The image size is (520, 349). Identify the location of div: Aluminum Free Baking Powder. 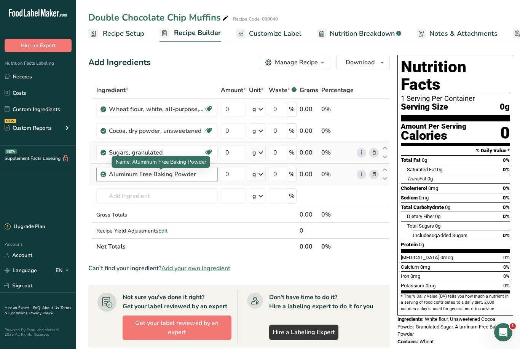
(156, 174).